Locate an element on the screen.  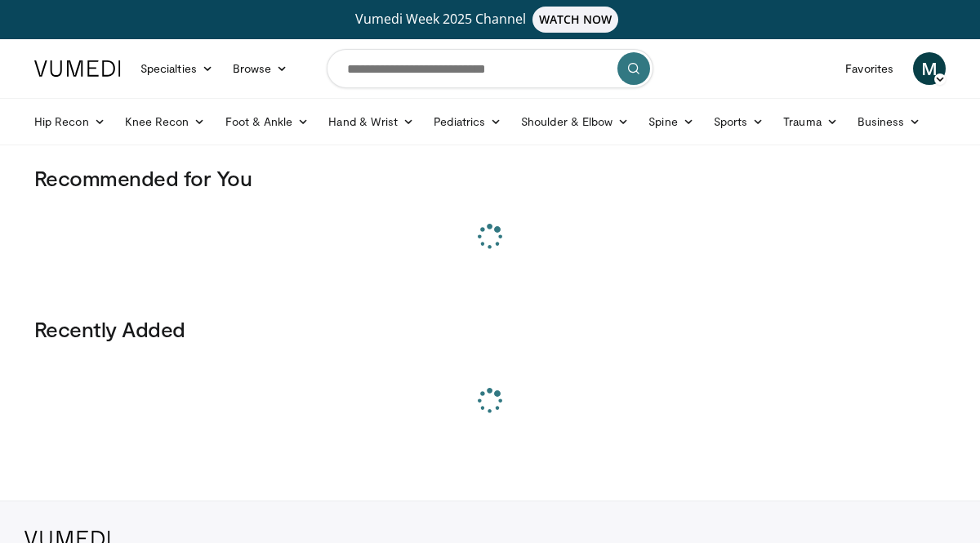
a: Specialties is located at coordinates (177, 68).